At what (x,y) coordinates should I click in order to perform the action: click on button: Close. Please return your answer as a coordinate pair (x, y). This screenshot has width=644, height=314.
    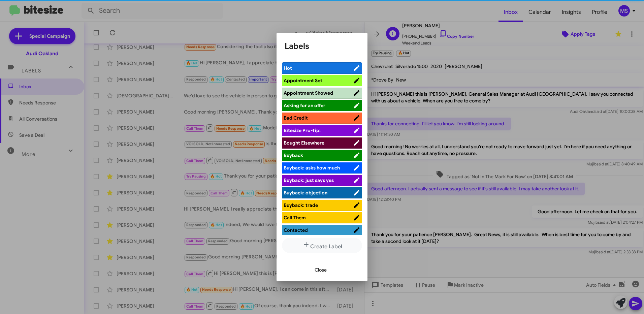
    Looking at the image, I should click on (321, 270).